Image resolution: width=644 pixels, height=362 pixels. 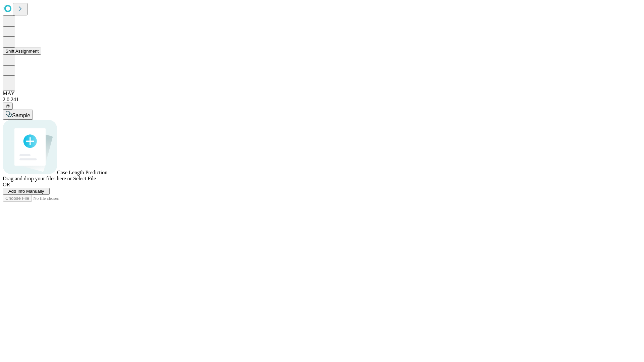 What do you see at coordinates (37, 178) in the screenshot?
I see `span: Drag and drop your files here or` at bounding box center [37, 178].